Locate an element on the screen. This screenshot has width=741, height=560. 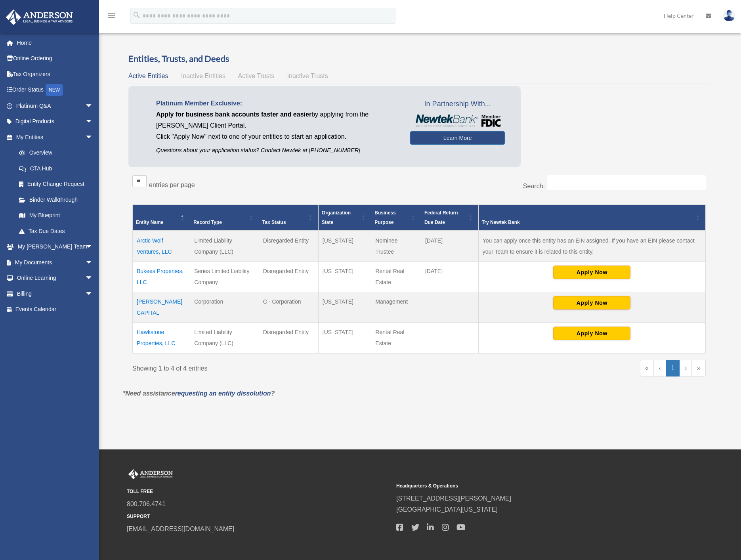
a: Learn More is located at coordinates (457, 138).